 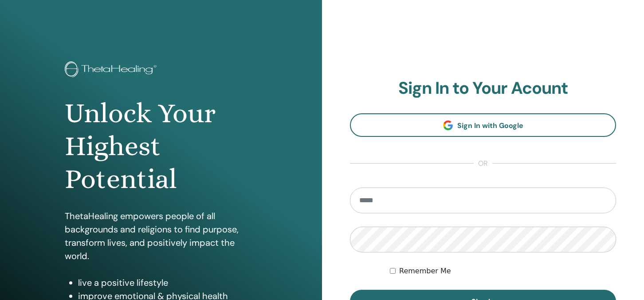 I want to click on h1: Unlock Your Highest Potential, so click(x=161, y=146).